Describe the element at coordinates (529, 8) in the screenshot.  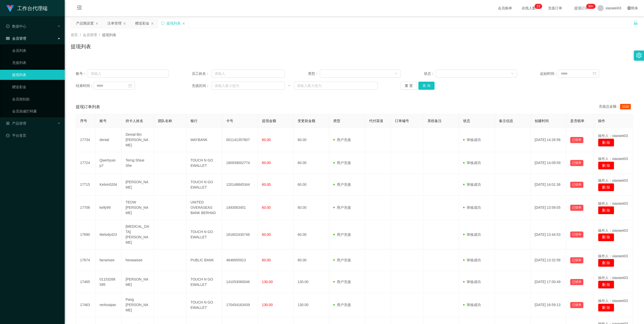
I see `span: 在线人数` at that location.